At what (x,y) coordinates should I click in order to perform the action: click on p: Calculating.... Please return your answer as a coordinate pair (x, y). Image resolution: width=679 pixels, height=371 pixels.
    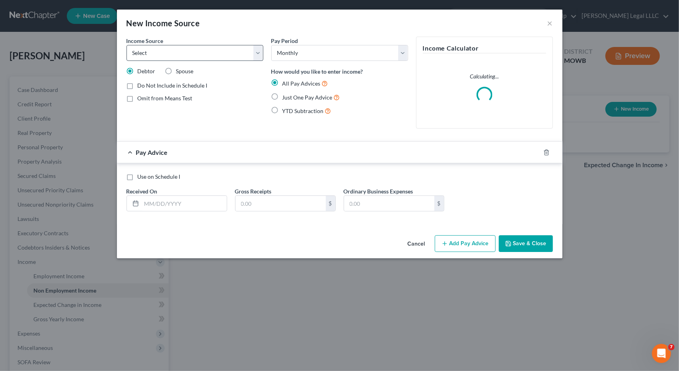
    Looking at the image, I should click on (484, 76).